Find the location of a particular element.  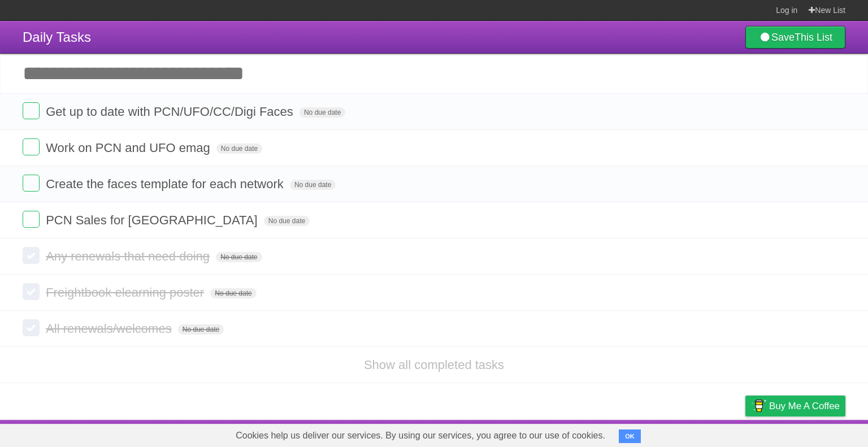

a: About is located at coordinates (607, 434).